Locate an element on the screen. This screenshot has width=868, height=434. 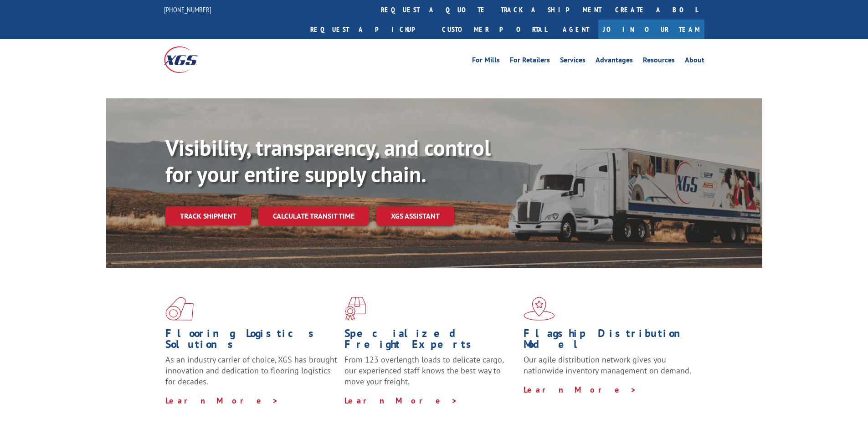
img: xgs-icon-focused-on-flooring-red is located at coordinates (355, 309).